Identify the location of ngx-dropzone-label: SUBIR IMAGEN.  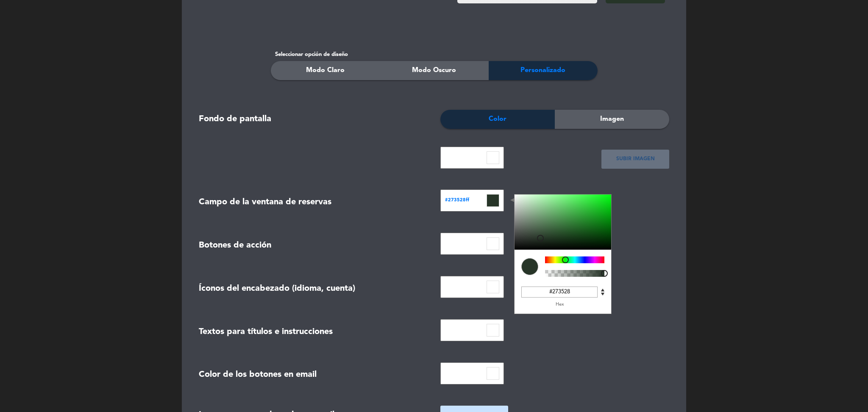
(635, 160).